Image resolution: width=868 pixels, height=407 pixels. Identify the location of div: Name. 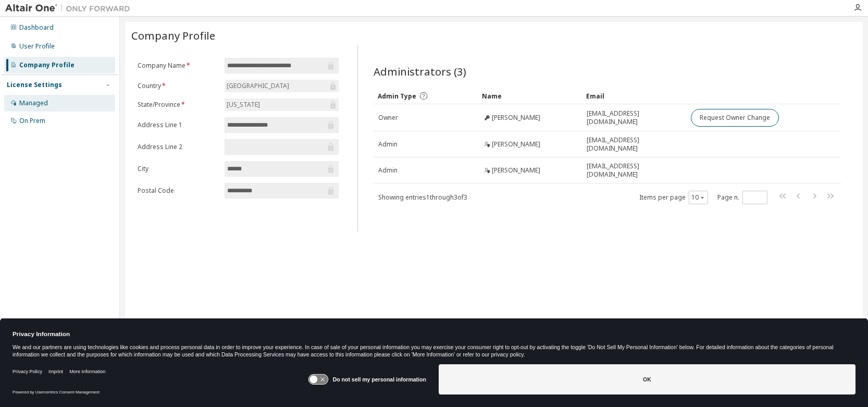
(529, 96).